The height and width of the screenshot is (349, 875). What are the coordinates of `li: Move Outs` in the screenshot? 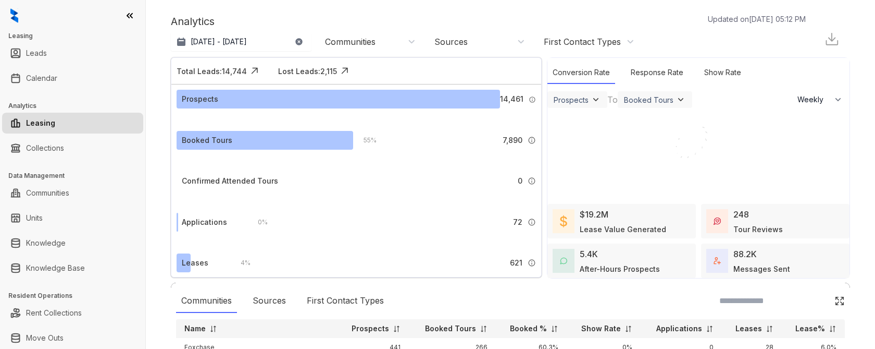 It's located at (72, 338).